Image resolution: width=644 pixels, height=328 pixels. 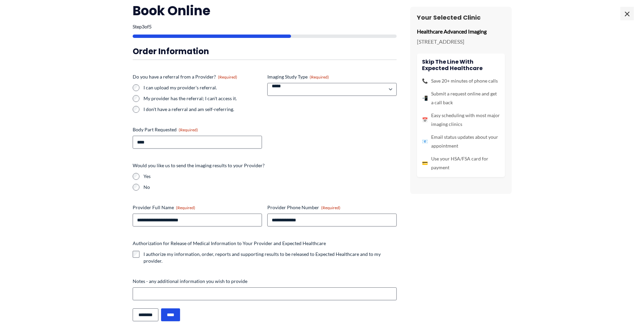 What do you see at coordinates (150, 26) in the screenshot?
I see `span: 5` at bounding box center [150, 26].